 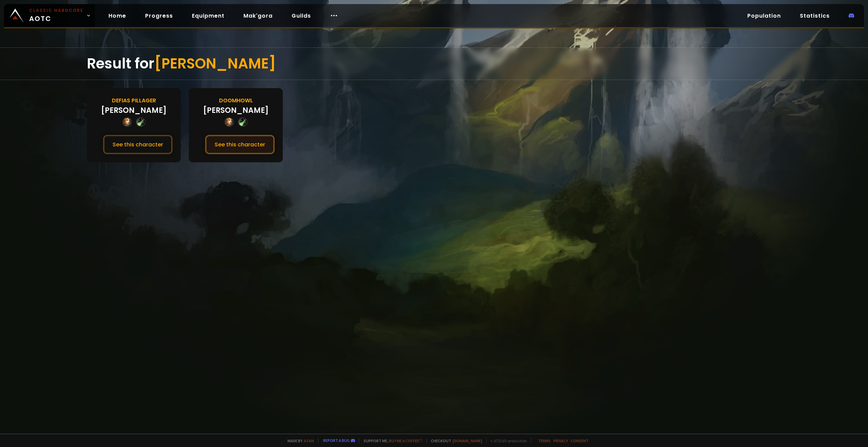 What do you see at coordinates (208, 15) in the screenshot?
I see `a: Equipment` at bounding box center [208, 15].